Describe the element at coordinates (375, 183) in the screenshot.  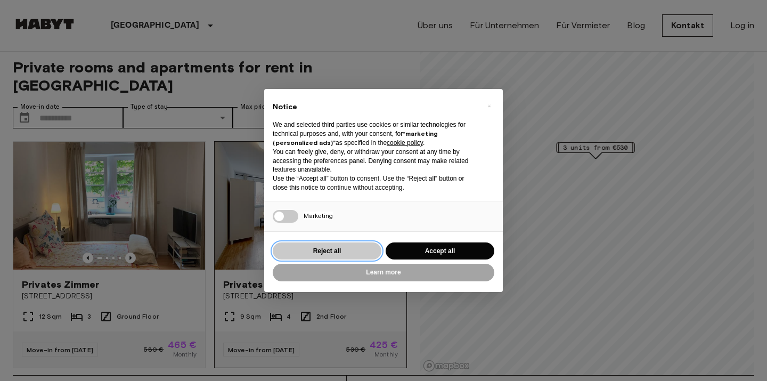
I see `p: Use the “Accept all” button to consent. Use the “Reject all” button or close this notice to conti...` at that location.